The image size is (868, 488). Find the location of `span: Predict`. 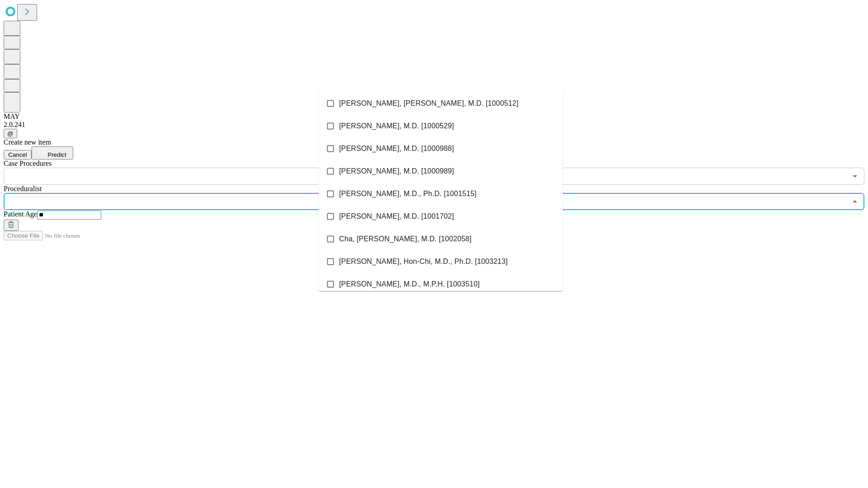

span: Predict is located at coordinates (56, 154).